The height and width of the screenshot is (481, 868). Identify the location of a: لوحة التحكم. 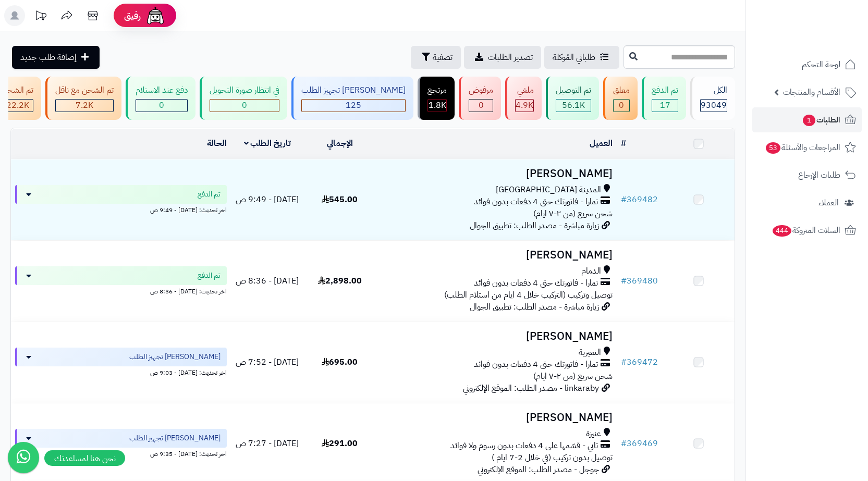
(807, 65).